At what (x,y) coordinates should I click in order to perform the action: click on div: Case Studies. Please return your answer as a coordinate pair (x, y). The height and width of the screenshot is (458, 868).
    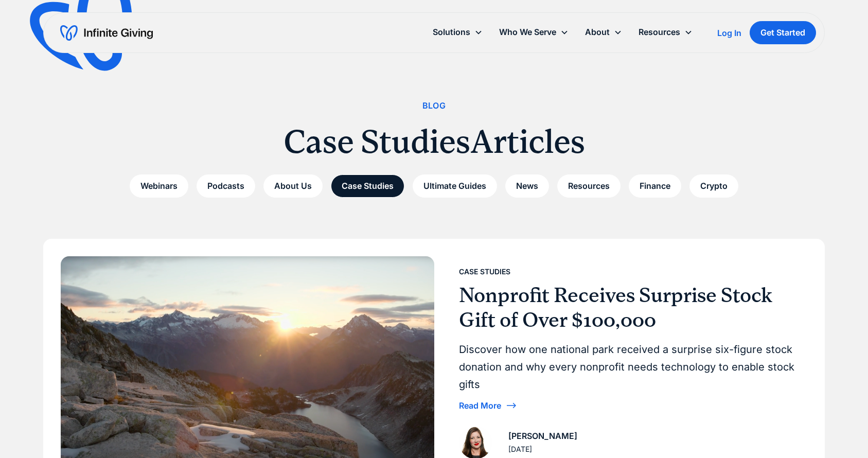
    Looking at the image, I should click on (485, 271).